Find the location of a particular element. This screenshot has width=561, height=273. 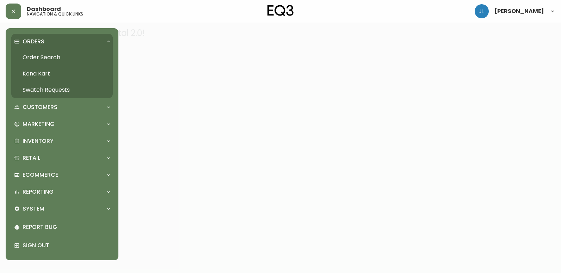

div: Customers is located at coordinates (62, 107).